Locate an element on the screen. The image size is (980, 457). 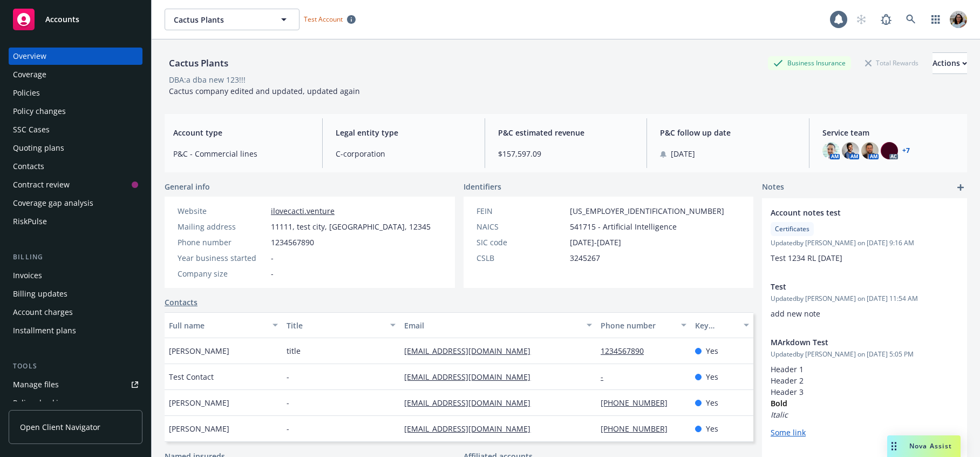
a: Policy changes is located at coordinates (75, 112).